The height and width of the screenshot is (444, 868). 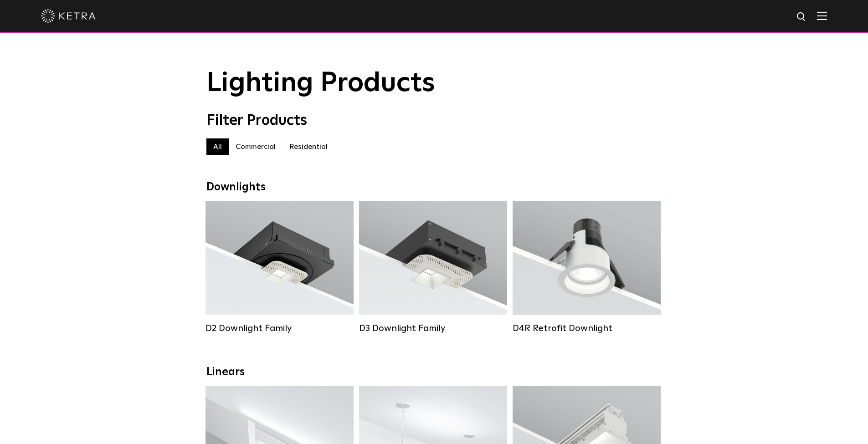 What do you see at coordinates (433, 268) in the screenshot?
I see `a: D3 Downlight Family Lumen Output:700 / 900 / 1100Colors:White / Black / Silver / Bronze / Paintab...` at bounding box center [433, 268].